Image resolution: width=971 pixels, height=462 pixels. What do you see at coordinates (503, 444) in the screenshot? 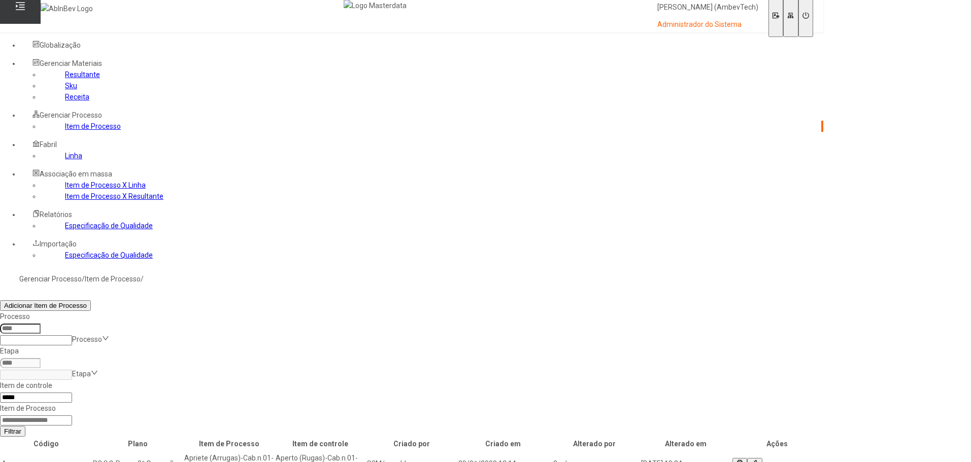
I see `th: Criado em` at bounding box center [503, 444].